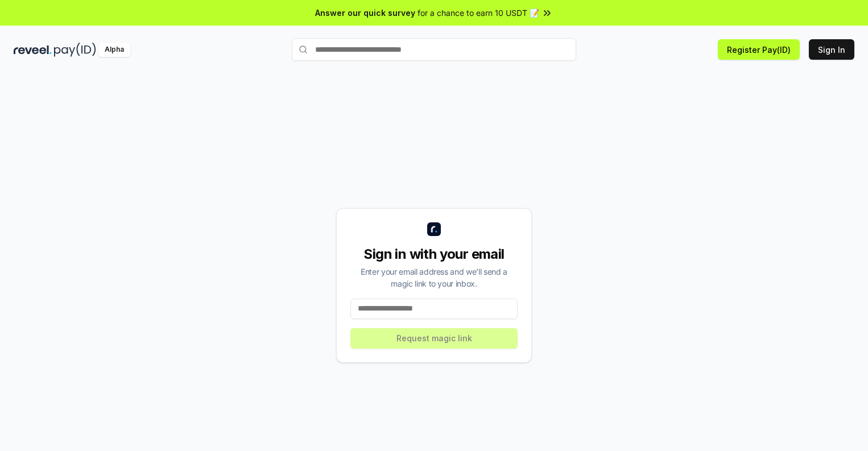  Describe the element at coordinates (434, 278) in the screenshot. I see `div: Enter your email address and we’ll send a magic link to your inbox.` at that location.